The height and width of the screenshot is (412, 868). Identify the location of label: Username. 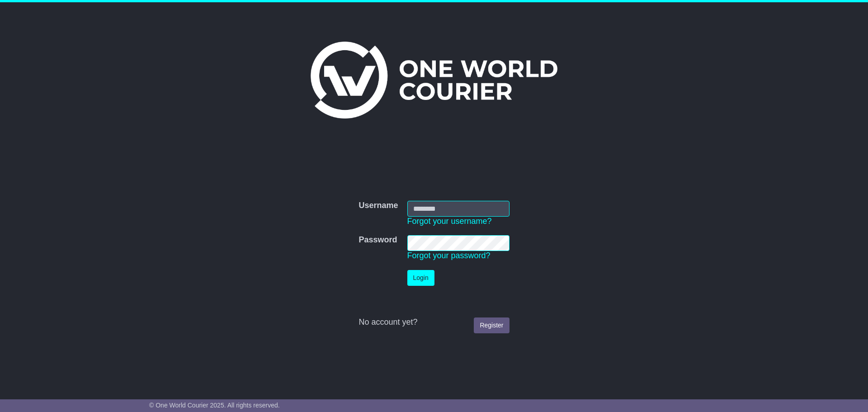
(378, 206).